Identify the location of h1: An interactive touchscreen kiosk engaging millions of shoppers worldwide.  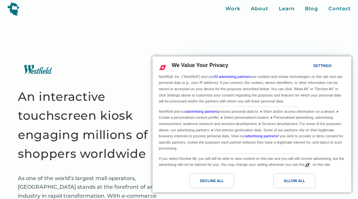
(95, 125).